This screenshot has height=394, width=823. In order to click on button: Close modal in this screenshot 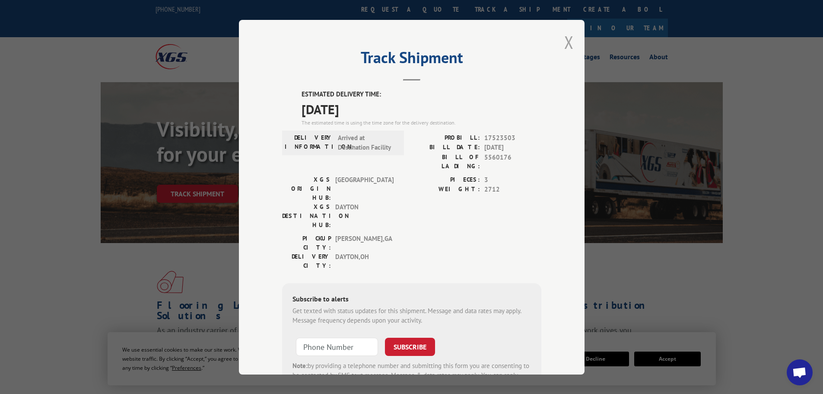, I will do `click(569, 42)`.